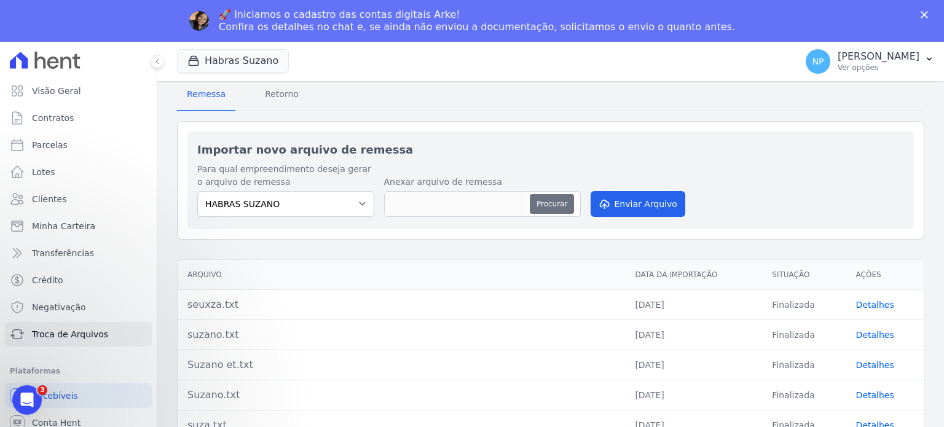 The height and width of the screenshot is (427, 944). Describe the element at coordinates (879, 68) in the screenshot. I see `p: Ver opções` at that location.